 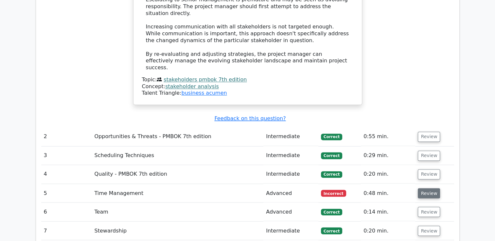 I want to click on a: Feedback on this question?, so click(x=250, y=118).